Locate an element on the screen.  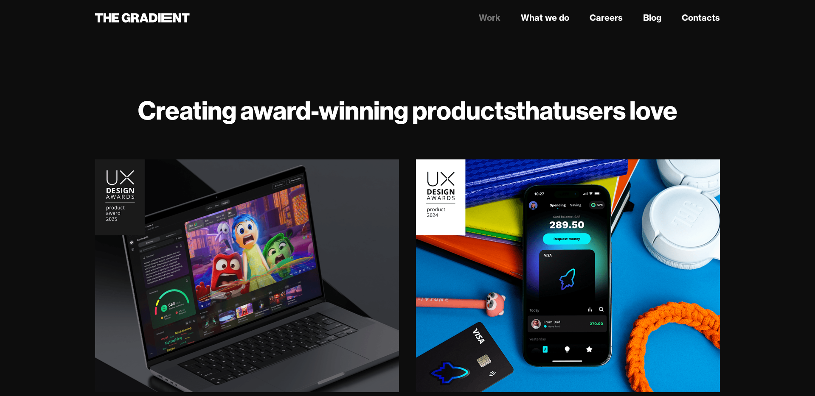
a: Careers is located at coordinates (606, 18).